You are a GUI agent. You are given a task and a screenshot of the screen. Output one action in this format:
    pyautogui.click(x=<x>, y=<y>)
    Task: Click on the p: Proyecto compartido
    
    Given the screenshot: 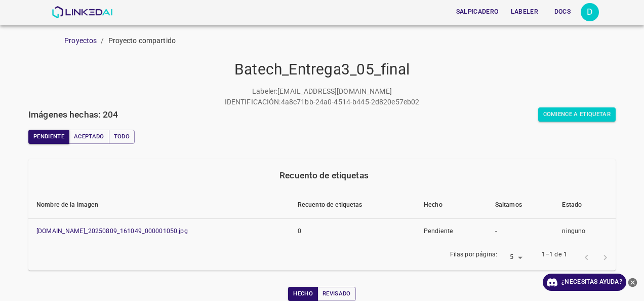 What is the action you would take?
    pyautogui.click(x=142, y=41)
    